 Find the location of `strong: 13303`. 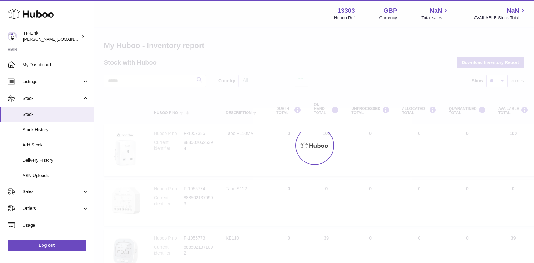

strong: 13303 is located at coordinates (346, 11).